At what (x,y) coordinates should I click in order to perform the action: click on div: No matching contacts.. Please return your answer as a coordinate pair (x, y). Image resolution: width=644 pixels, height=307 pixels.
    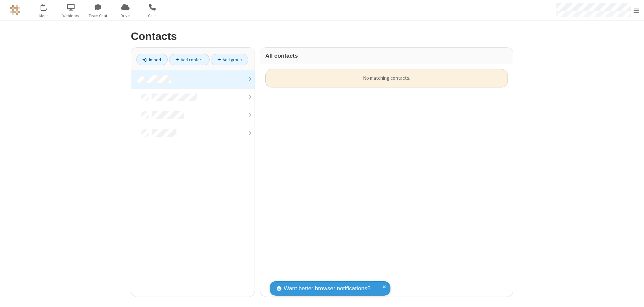
    Looking at the image, I should click on (387, 78).